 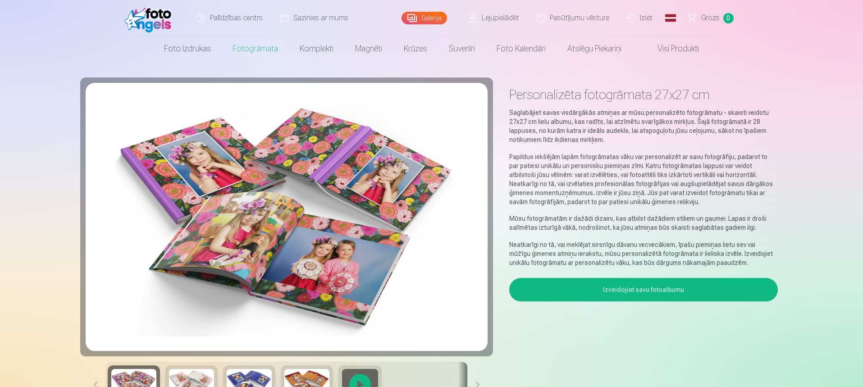 What do you see at coordinates (594, 49) in the screenshot?
I see `a: Atslēgu piekariņi` at bounding box center [594, 49].